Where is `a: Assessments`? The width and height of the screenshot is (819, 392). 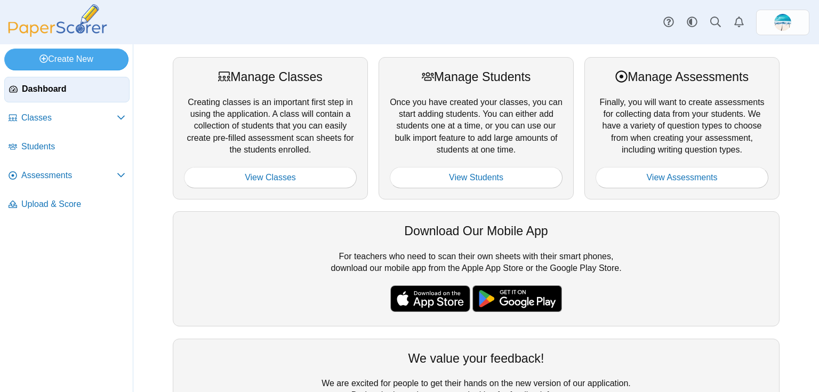
a: Assessments is located at coordinates (67, 176).